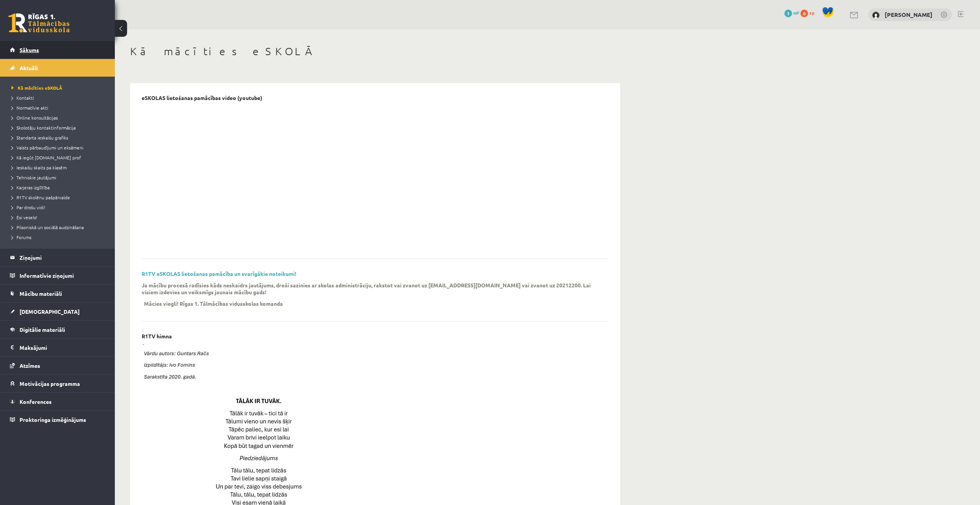  What do you see at coordinates (40, 138) in the screenshot?
I see `span: Standarta ieskaišu grafiks` at bounding box center [40, 138].